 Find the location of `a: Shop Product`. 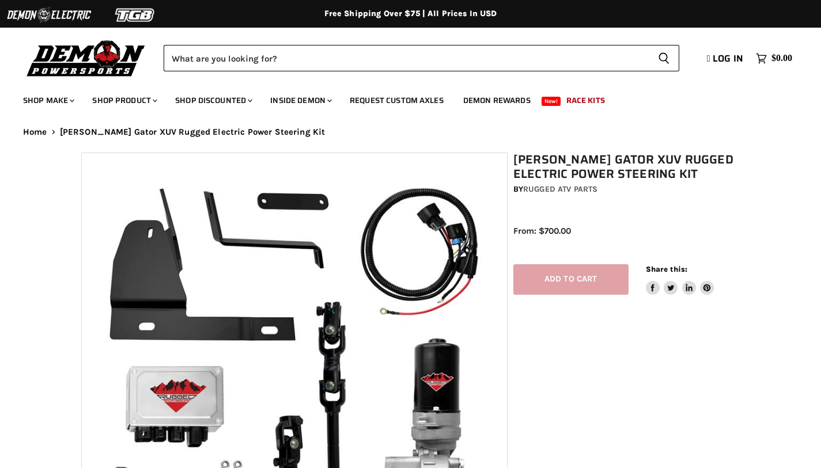

a: Shop Product is located at coordinates (124, 100).